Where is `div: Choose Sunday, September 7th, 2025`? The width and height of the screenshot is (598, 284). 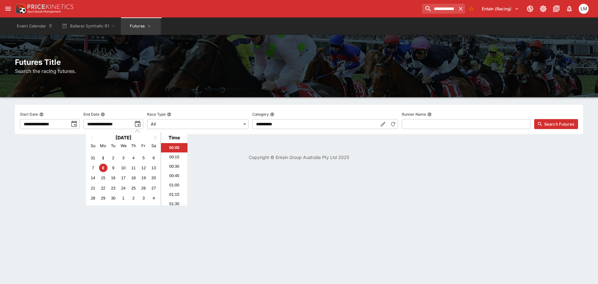 div: Choose Sunday, September 7th, 2025 is located at coordinates (93, 168).